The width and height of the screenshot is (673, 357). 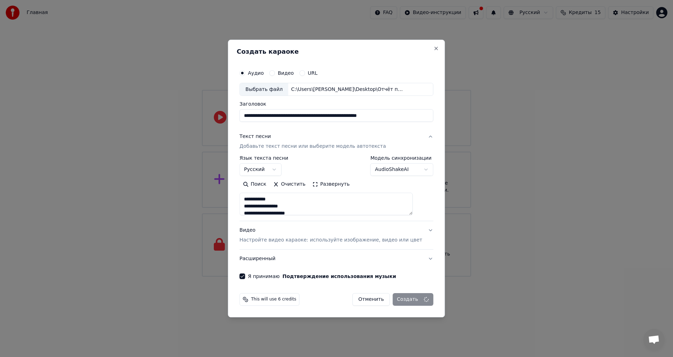 I want to click on button: ВидеоНастройте видео караоке: используйте изображение, видео или цвет, so click(x=336, y=235).